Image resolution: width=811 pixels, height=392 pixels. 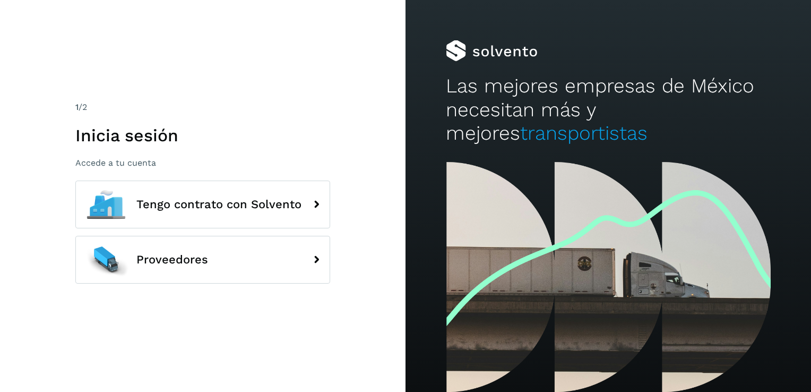 What do you see at coordinates (203, 107) in the screenshot?
I see `div: /2` at bounding box center [203, 107].